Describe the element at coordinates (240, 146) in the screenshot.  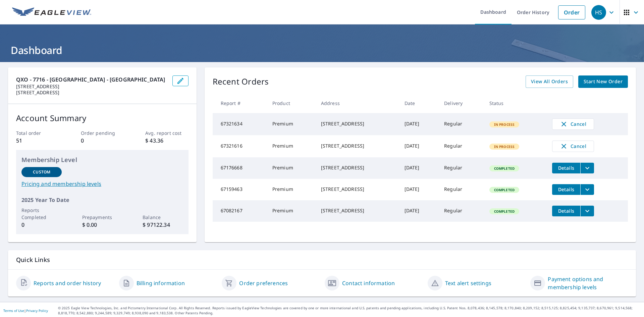
I see `td: 67321616` at that location.